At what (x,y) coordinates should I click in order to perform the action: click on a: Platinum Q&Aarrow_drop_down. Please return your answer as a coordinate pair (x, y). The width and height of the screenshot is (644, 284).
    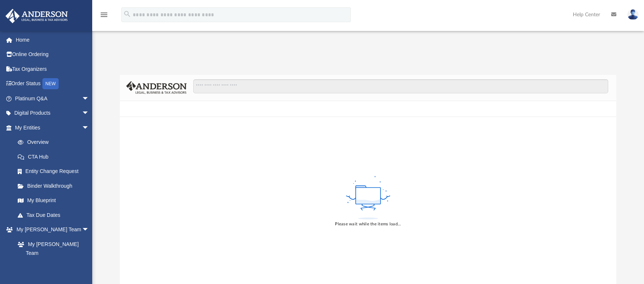
    Looking at the image, I should click on (53, 99).